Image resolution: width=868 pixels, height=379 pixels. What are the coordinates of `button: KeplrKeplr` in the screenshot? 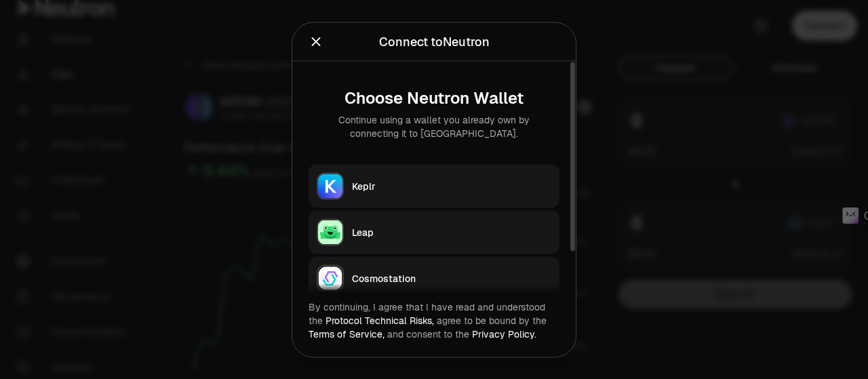 It's located at (434, 185).